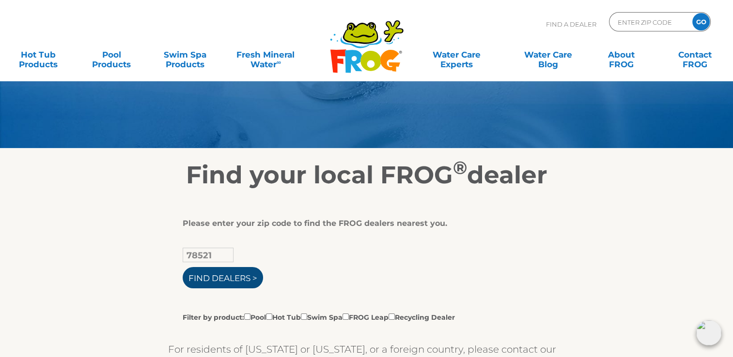 This screenshot has width=733, height=357. Describe the element at coordinates (265, 55) in the screenshot. I see `a: Fresh MineralWater∞` at that location.